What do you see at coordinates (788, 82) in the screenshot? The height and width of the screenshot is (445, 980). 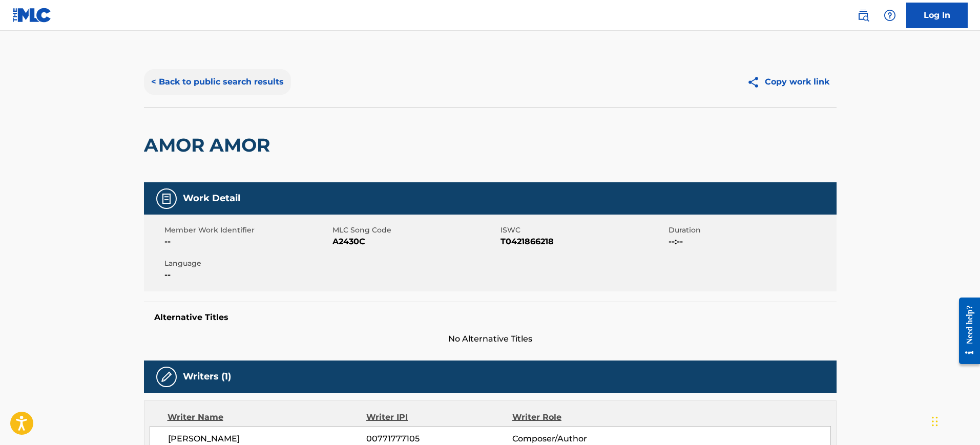 I see `button: Copy work link` at bounding box center [788, 82].